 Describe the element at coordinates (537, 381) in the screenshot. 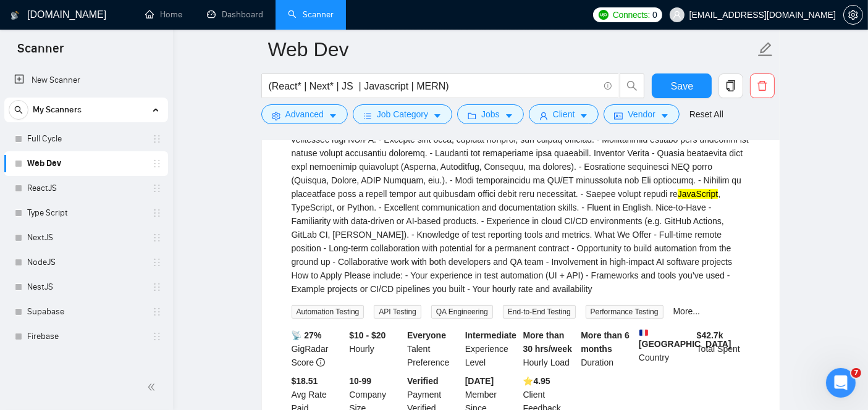

I see `b: ⭐️ 4.95` at that location.